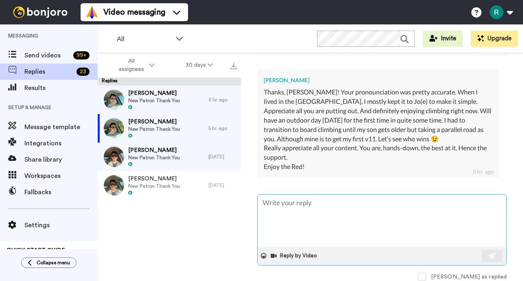 Image resolution: width=523 pixels, height=281 pixels. What do you see at coordinates (114, 128) in the screenshot?
I see `img: 4a96961d-32cd-4080-8cda-502368149f52-thumb.jpg` at bounding box center [114, 128].